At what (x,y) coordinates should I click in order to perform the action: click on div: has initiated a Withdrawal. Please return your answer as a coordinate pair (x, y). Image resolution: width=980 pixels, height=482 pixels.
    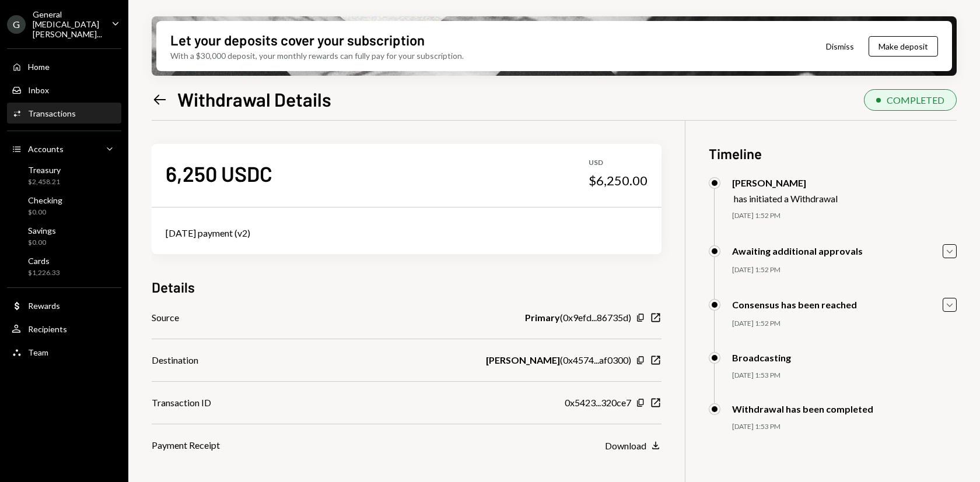
    Looking at the image, I should click on (786, 198).